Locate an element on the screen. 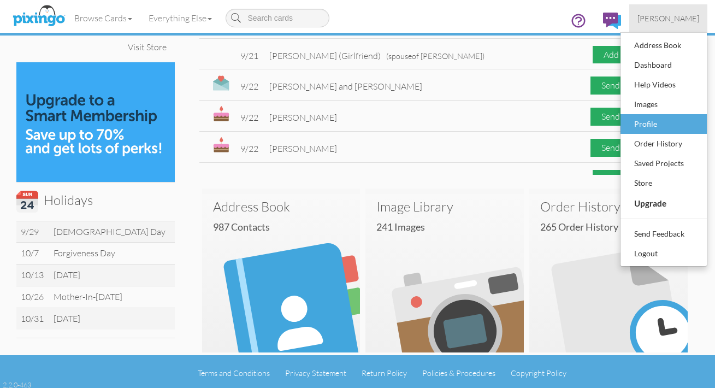 The width and height of the screenshot is (715, 388). td: Forgiveness Day is located at coordinates (112, 253).